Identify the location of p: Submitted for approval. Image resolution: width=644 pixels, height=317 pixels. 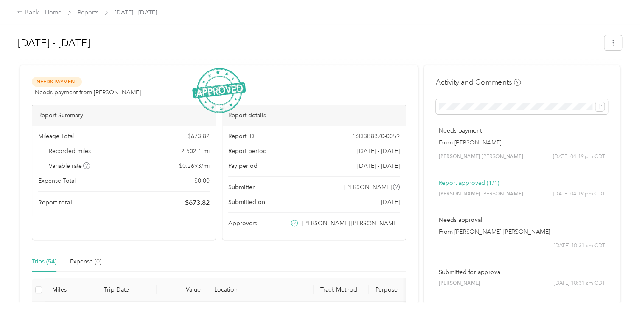
(522, 272).